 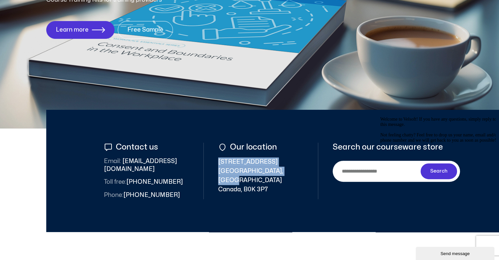 What do you see at coordinates (62, 16) in the screenshot?
I see `div: Welcome to Velsoft! If you have any questions, simply reply to this message.Not feeling chatty? F...` at bounding box center [62, 16].